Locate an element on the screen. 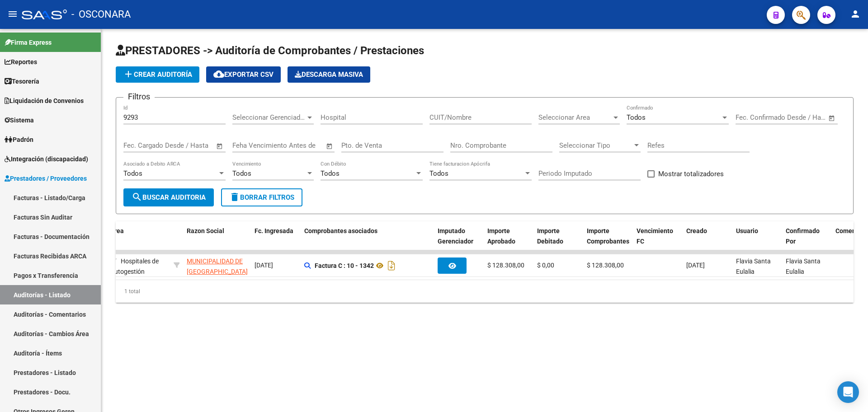 The height and width of the screenshot is (412, 868). span: Sistema is located at coordinates (19, 120).